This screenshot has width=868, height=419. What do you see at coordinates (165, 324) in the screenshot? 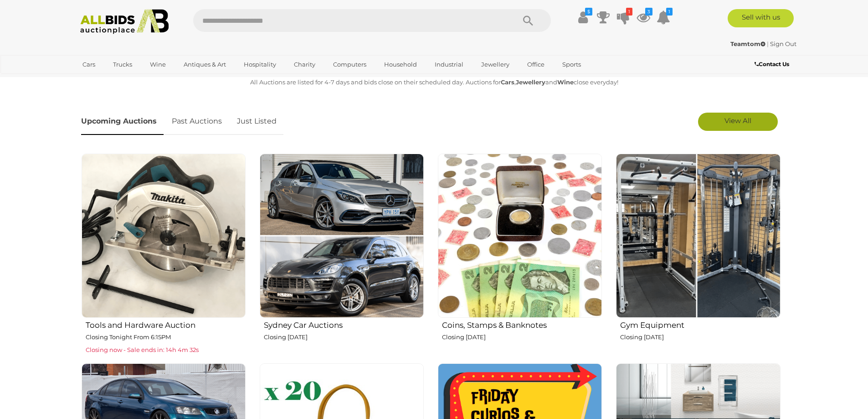
I see `h2: Tools and Hardware Auction` at bounding box center [165, 324].